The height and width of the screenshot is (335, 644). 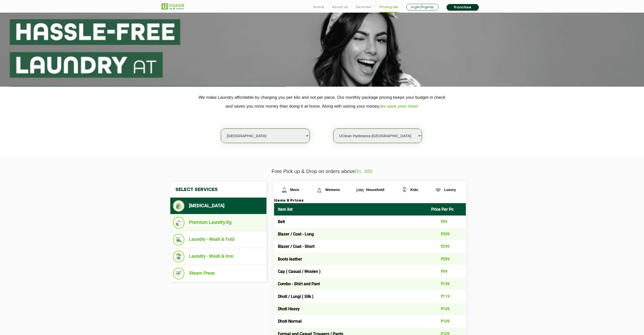 I want to click on img: Laundry - Wash & Fold, so click(x=179, y=239).